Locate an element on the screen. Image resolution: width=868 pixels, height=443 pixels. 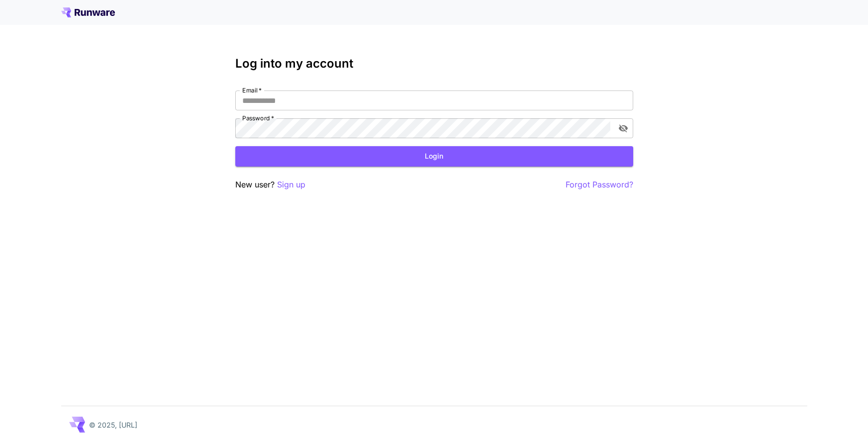
button: Sign up is located at coordinates (291, 185).